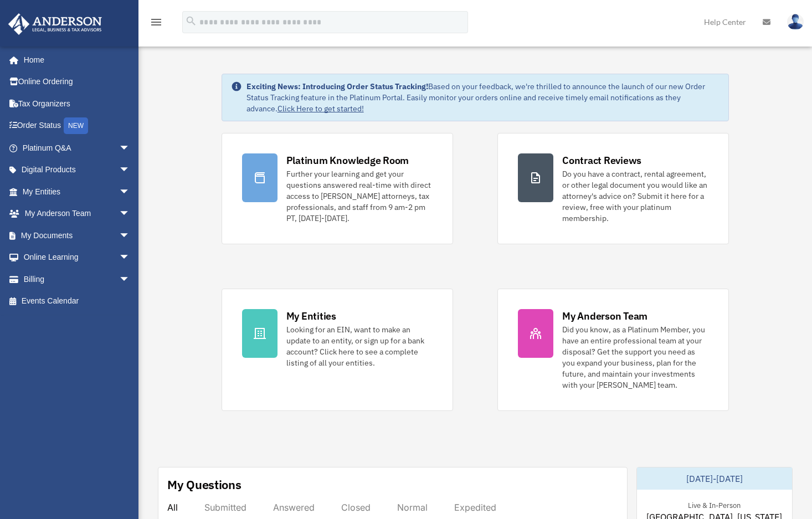 This screenshot has width=812, height=519. I want to click on div: Closed, so click(356, 507).